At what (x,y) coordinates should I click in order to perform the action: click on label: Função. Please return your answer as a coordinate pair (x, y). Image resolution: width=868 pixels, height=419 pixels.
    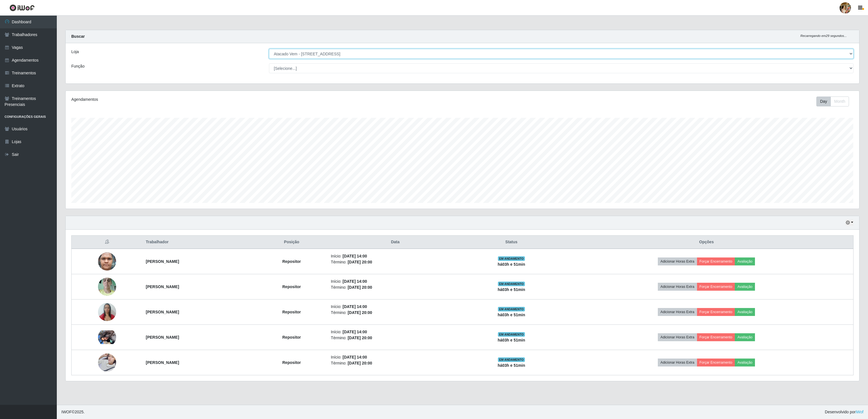
    Looking at the image, I should click on (78, 66).